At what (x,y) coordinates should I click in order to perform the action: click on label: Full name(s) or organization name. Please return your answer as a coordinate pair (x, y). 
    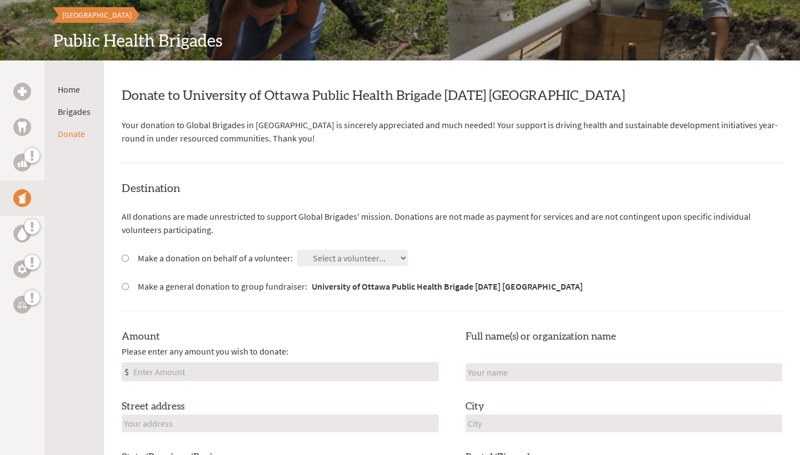
    Looking at the image, I should click on (540, 337).